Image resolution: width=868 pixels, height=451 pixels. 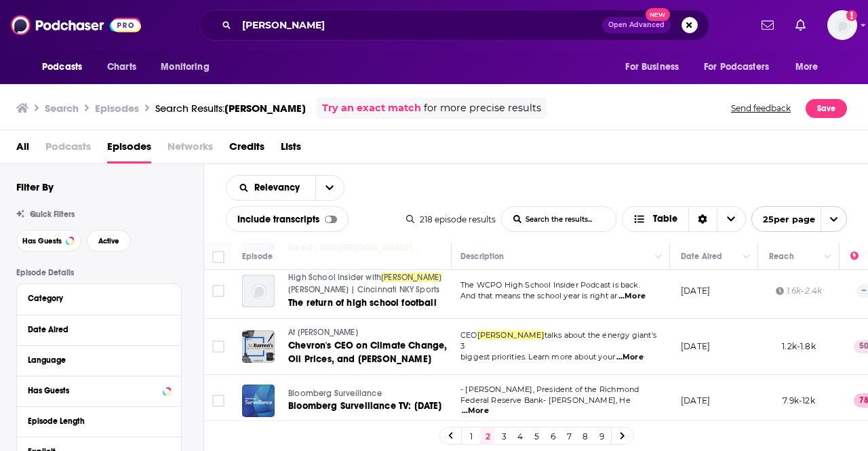 What do you see at coordinates (419, 25) in the screenshot?
I see `input: Search podcasts, credits, & more...` at bounding box center [419, 25].